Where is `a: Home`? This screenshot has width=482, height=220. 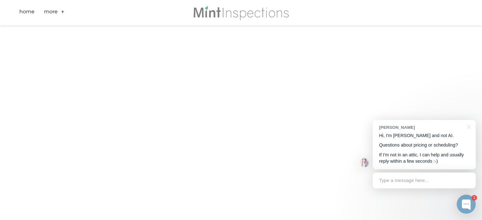
a: Home is located at coordinates (27, 13).